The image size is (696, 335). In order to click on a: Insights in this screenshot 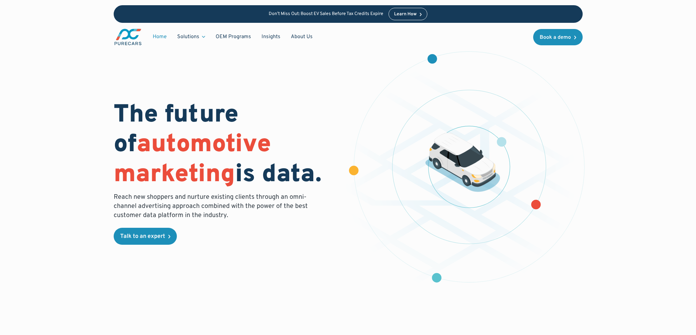, I will do `click(271, 37)`.